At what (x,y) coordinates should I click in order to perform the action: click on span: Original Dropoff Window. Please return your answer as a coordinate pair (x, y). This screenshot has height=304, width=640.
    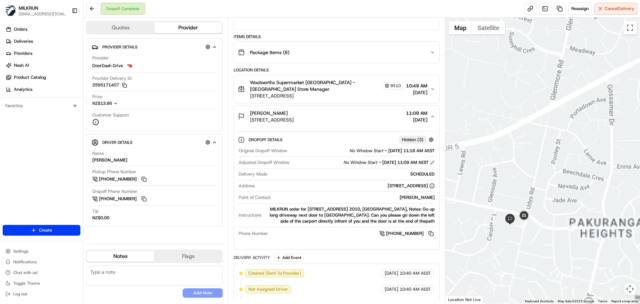
    Looking at the image, I should click on (263, 151).